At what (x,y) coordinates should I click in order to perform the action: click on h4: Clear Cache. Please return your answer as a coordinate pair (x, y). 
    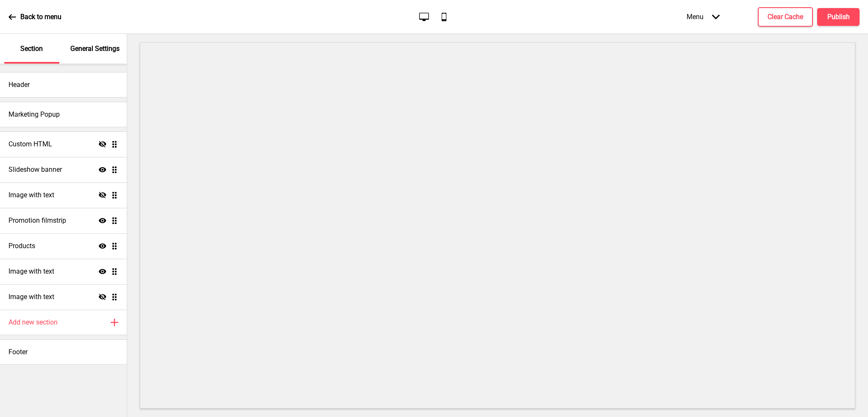
    Looking at the image, I should click on (785, 17).